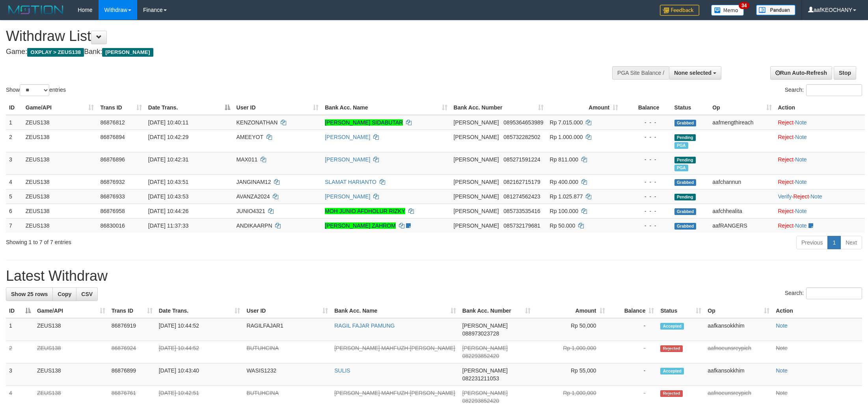 The width and height of the screenshot is (868, 404). I want to click on span: Copy 085271591224 to clipboard, so click(522, 160).